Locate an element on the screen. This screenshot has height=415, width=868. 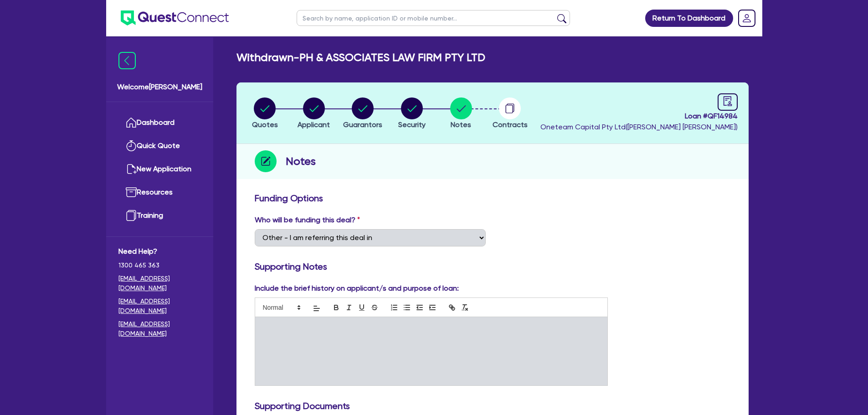
span: 1300 465 363 is located at coordinates (160, 266).